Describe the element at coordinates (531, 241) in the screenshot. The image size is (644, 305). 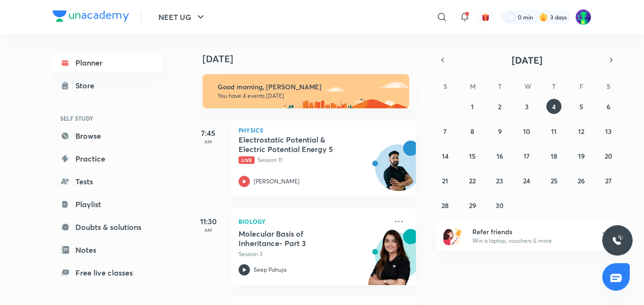
I see `p: Win a laptop, vouchers & more` at that location.